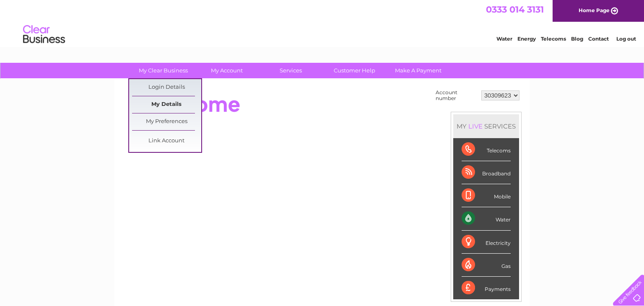  I want to click on a: Telecoms, so click(553, 39).